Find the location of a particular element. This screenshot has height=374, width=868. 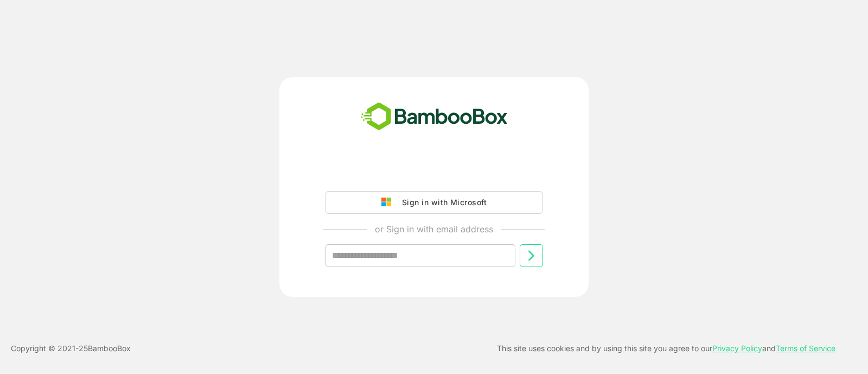

a: Terms of Service is located at coordinates (806, 348).